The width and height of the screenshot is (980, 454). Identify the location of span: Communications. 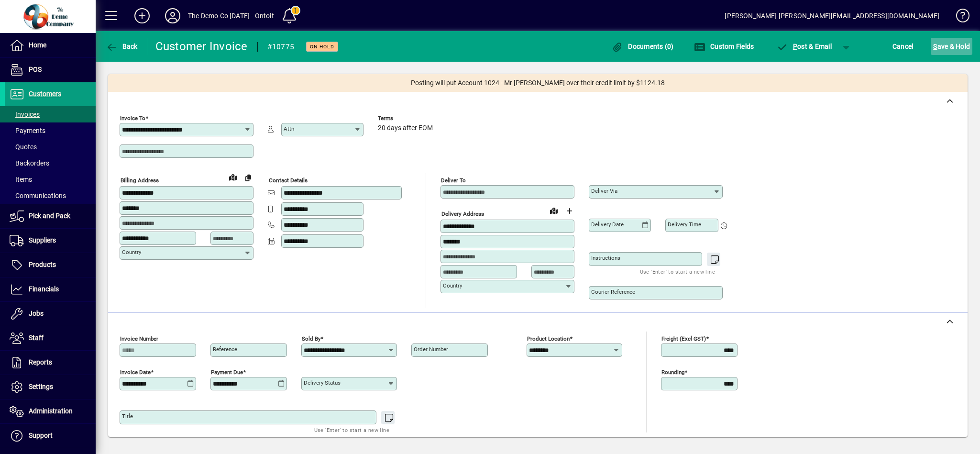
(37, 195).